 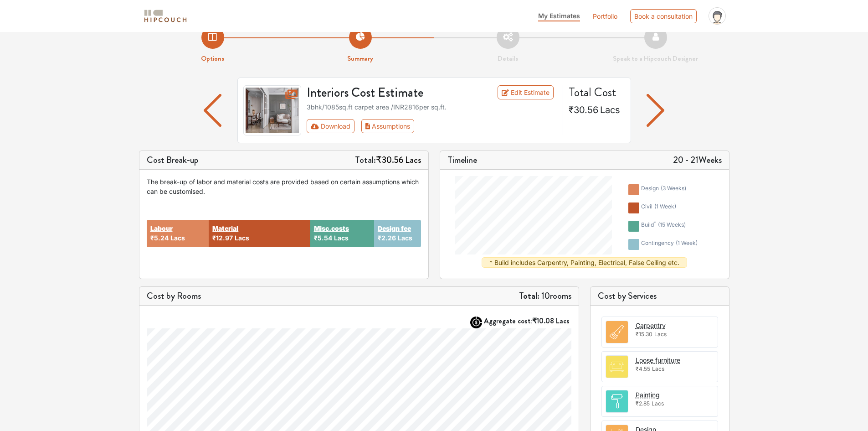 I want to click on div: civil, so click(x=659, y=208).